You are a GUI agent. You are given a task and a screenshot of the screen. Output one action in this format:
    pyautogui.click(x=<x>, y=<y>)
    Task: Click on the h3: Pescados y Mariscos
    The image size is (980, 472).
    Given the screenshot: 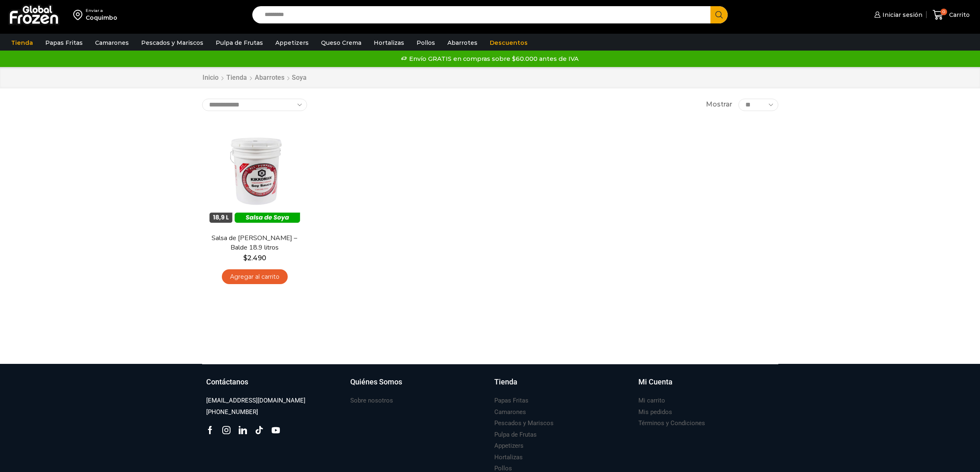 What is the action you would take?
    pyautogui.click(x=524, y=423)
    